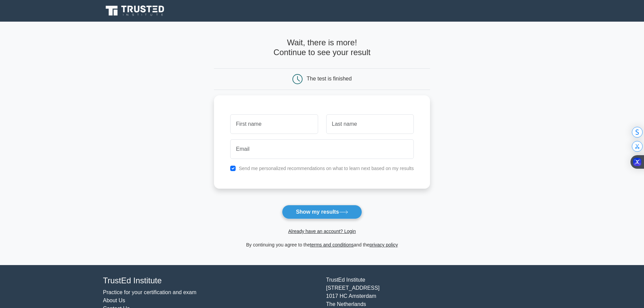 The height and width of the screenshot is (308, 644). What do you see at coordinates (322, 149) in the screenshot?
I see `input: Email` at bounding box center [322, 149].